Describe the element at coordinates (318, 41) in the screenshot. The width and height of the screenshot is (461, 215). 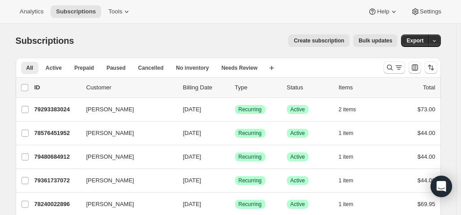
I see `span: Create subscription` at that location.